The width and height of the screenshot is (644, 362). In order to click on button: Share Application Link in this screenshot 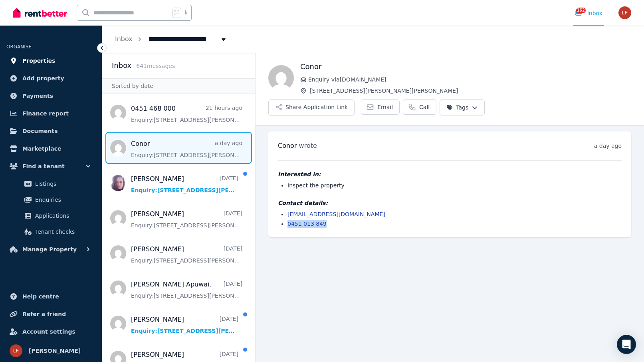, I will do `click(311, 107)`.